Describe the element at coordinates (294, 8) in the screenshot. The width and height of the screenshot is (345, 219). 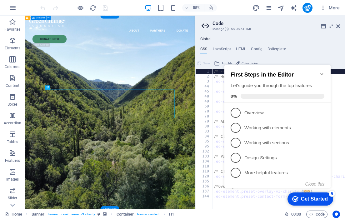
I see `button: text_generator` at that location.